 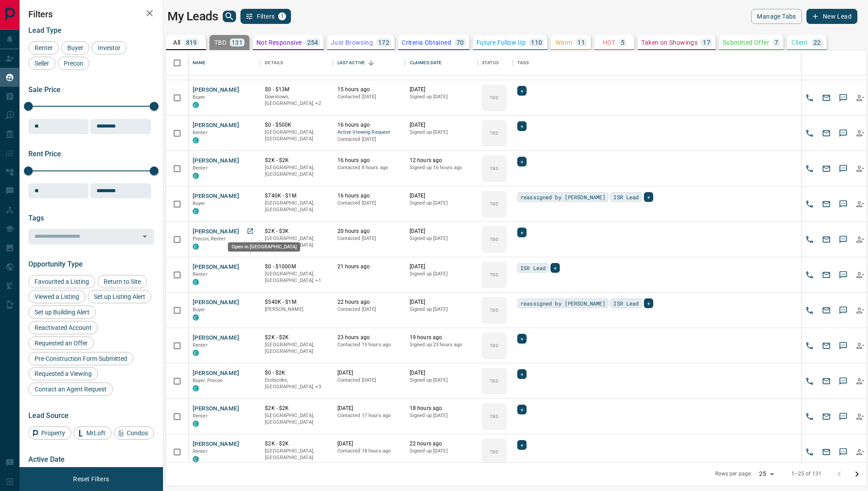 What do you see at coordinates (55, 264) in the screenshot?
I see `span: Opportunity Type` at bounding box center [55, 264].